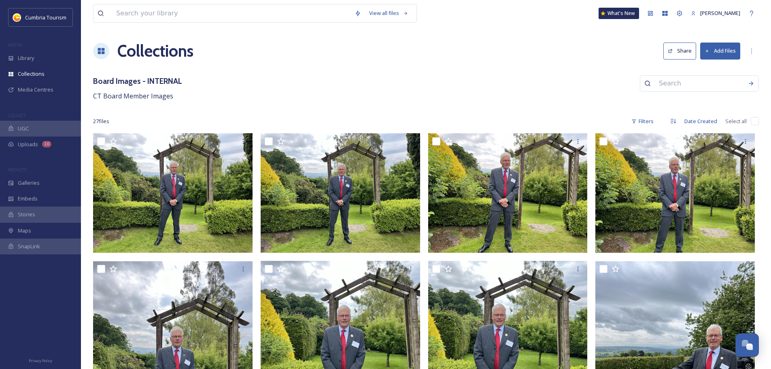 This screenshot has height=369, width=771. What do you see at coordinates (389, 13) in the screenshot?
I see `div: View all files` at bounding box center [389, 13].